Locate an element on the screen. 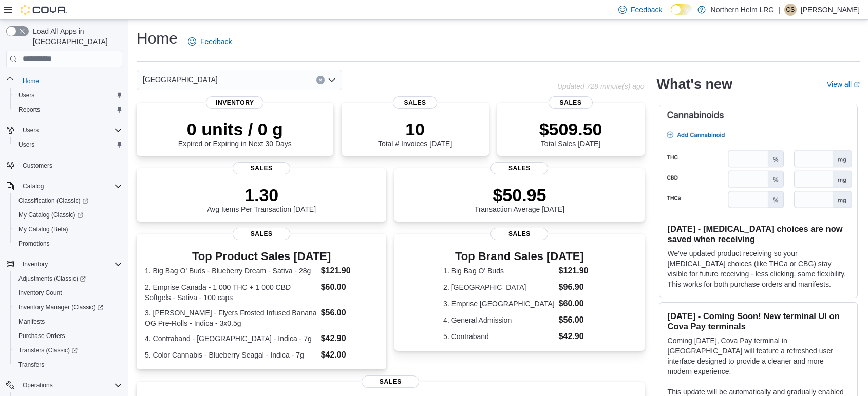  button: Operations is located at coordinates (64, 385).